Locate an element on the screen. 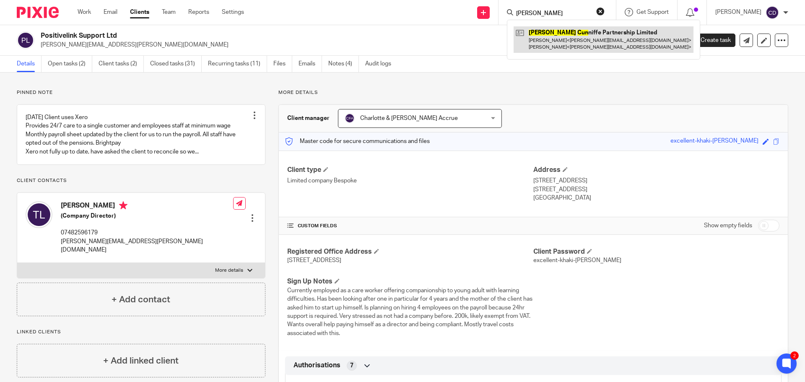 This screenshot has height=382, width=805. p: Pinned note is located at coordinates (141, 93).